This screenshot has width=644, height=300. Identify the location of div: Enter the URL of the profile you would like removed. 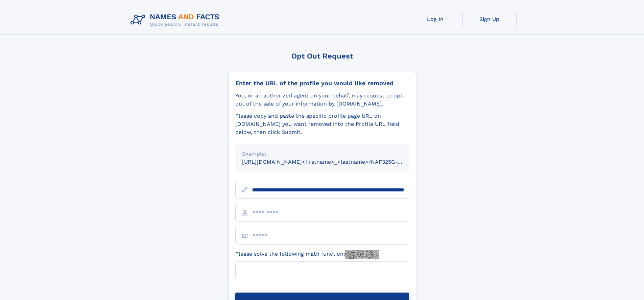
(322, 83).